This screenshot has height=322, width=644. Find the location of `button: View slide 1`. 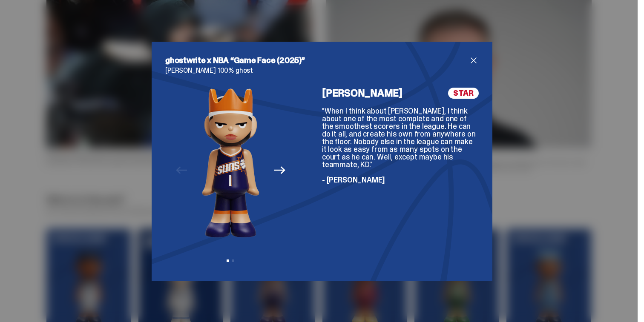

button: View slide 1 is located at coordinates (228, 261).